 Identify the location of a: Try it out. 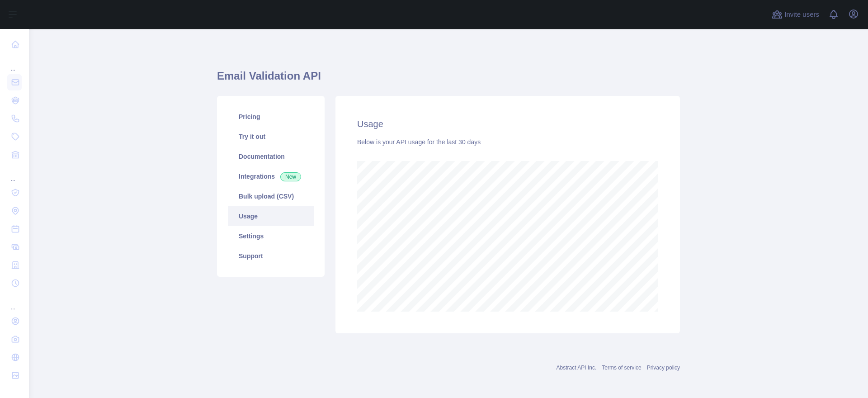
(271, 136).